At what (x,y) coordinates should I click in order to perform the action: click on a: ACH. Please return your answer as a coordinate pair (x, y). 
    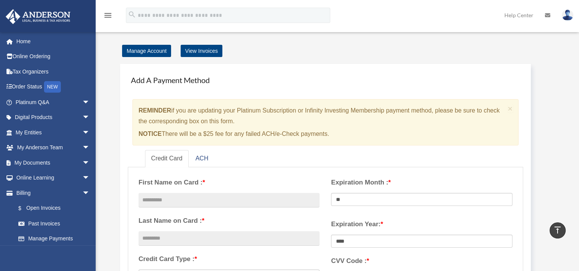
    Looking at the image, I should click on (202, 158).